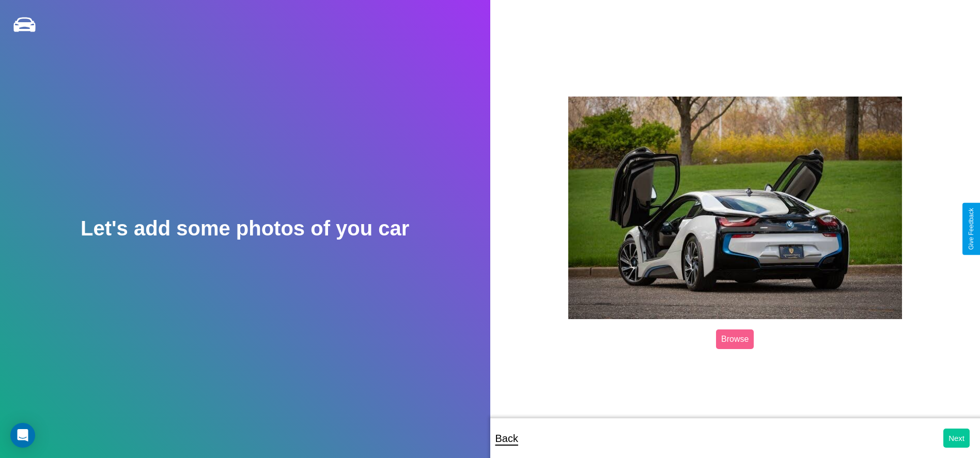 The height and width of the screenshot is (458, 980). What do you see at coordinates (23, 435) in the screenshot?
I see `div: Open Intercom Messenger` at bounding box center [23, 435].